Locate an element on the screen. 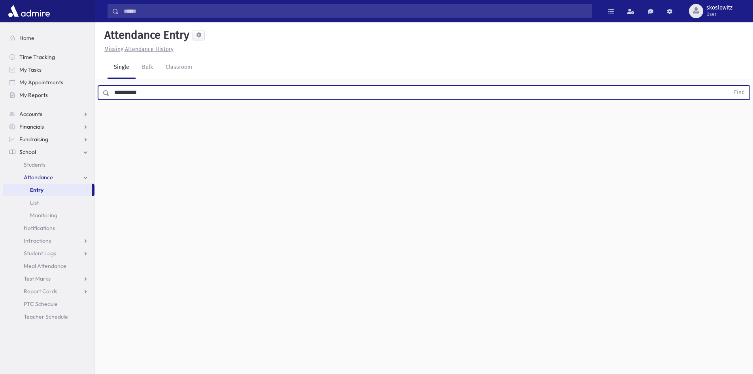 This screenshot has width=753, height=374. a: Report Cards is located at coordinates (49, 291).